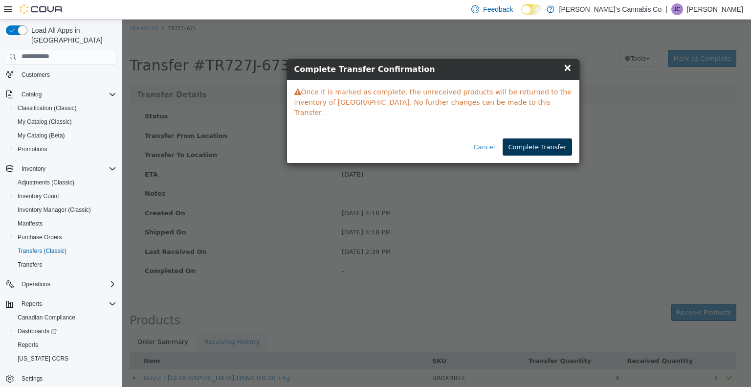  I want to click on span: Dark Mode, so click(521, 15).